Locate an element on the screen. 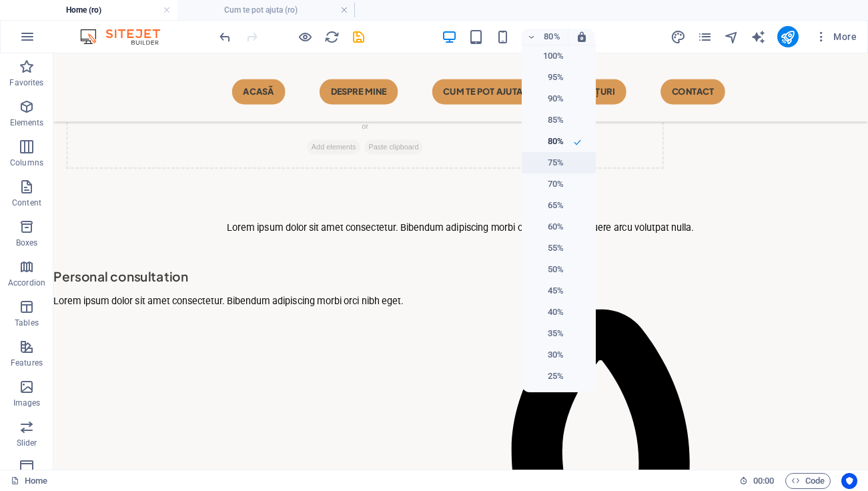 Image resolution: width=868 pixels, height=491 pixels. h6: 100% is located at coordinates (546, 56).